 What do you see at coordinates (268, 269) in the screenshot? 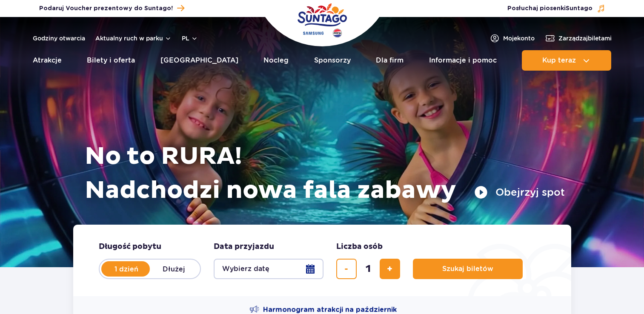
I see `button: Wybierz datę` at bounding box center [268, 269].